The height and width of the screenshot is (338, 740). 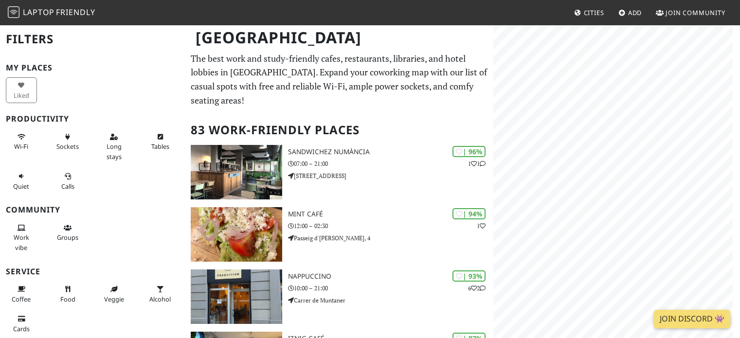 What do you see at coordinates (68, 186) in the screenshot?
I see `span: Video/audio calls` at bounding box center [68, 186].